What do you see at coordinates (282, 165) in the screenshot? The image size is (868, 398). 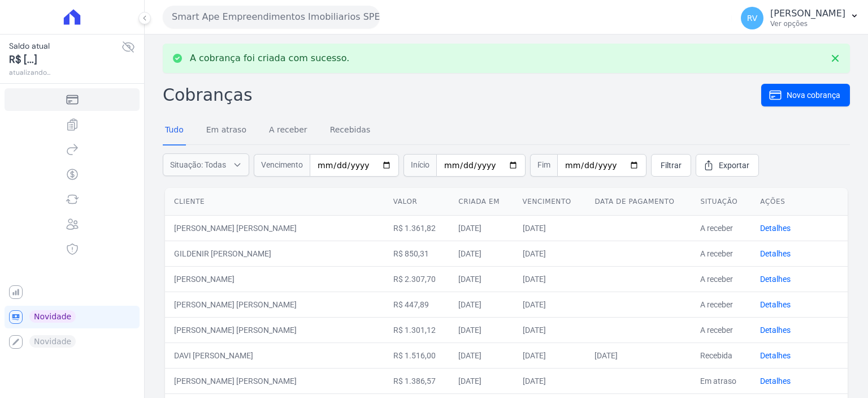 I see `span: Vencimento` at bounding box center [282, 165].